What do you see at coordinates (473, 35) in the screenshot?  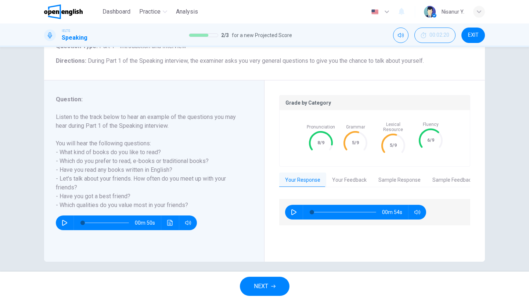 I see `button: EXIT` at bounding box center [473, 35].